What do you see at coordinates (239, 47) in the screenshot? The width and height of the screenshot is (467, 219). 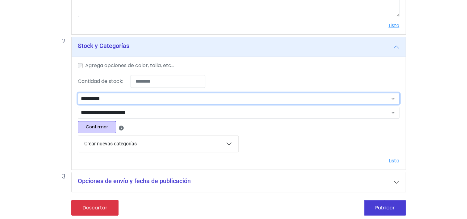 I see `button: Stock y Categorías` at bounding box center [239, 47].